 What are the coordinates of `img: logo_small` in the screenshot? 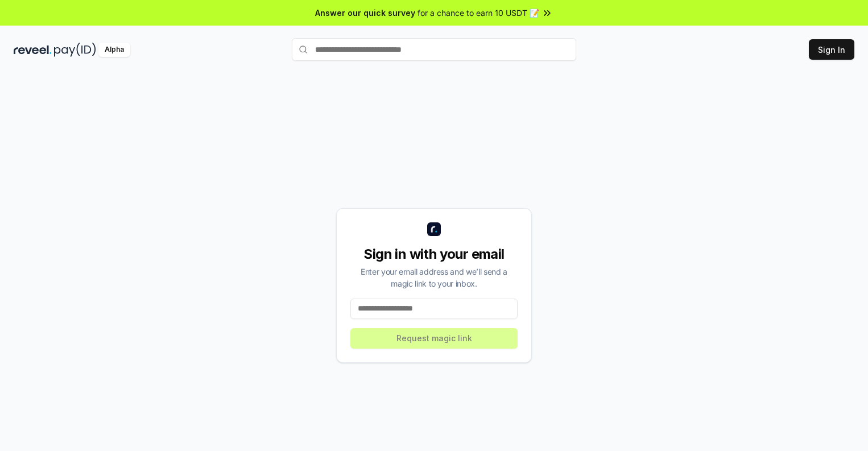 It's located at (434, 229).